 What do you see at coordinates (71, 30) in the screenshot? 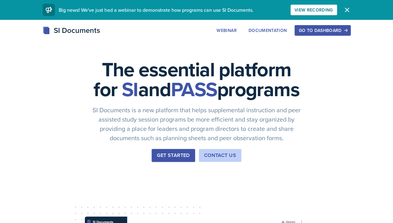
I see `div: SI Documents` at bounding box center [71, 30].